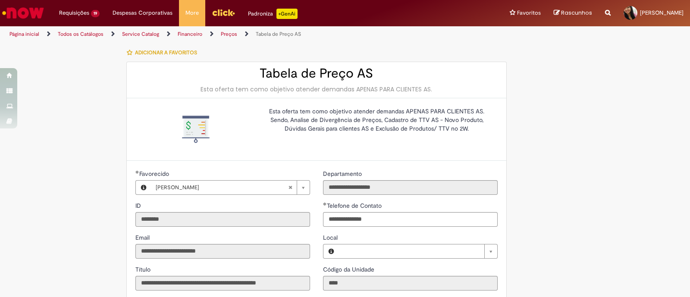 This screenshot has height=297, width=690. What do you see at coordinates (95, 13) in the screenshot?
I see `span: 19` at bounding box center [95, 13].